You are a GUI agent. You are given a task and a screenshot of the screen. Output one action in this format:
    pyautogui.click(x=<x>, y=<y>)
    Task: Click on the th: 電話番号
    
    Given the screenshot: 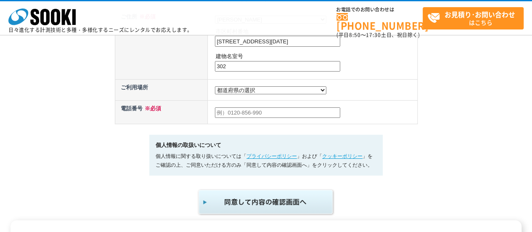 What is the action you would take?
    pyautogui.click(x=161, y=112)
    